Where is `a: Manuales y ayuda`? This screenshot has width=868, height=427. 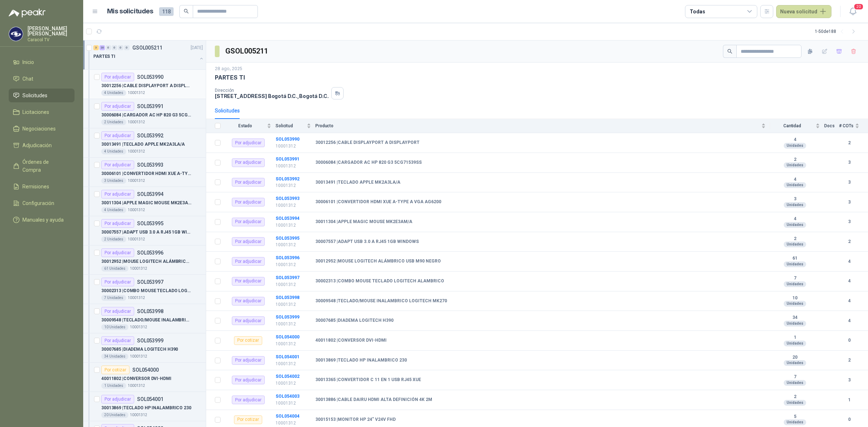
a: Manuales y ayuda is located at coordinates (42, 220).